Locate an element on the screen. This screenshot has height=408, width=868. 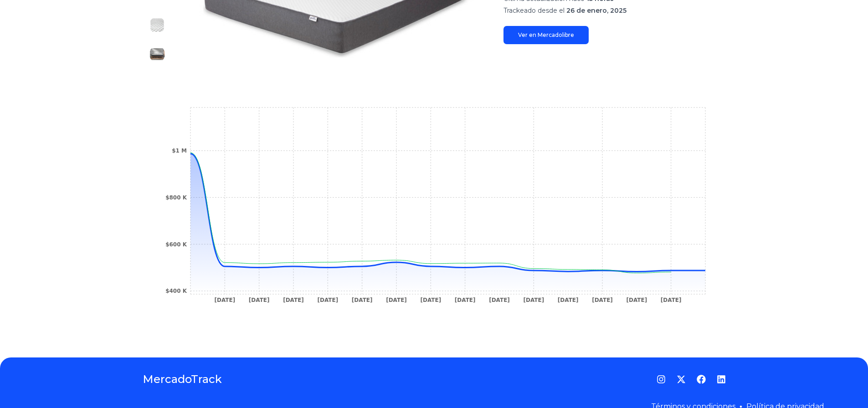
a: Ver en Mercadolibre is located at coordinates (545, 35).